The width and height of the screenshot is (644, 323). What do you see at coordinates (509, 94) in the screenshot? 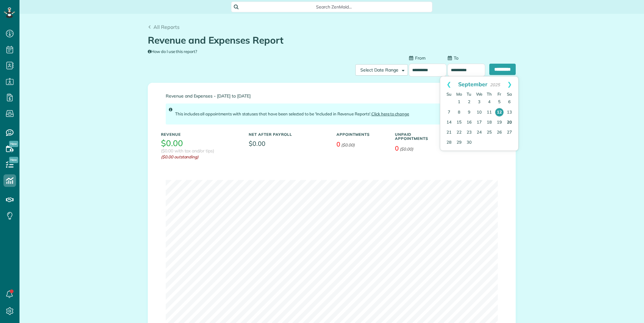
I see `span: Saturday` at bounding box center [509, 94].